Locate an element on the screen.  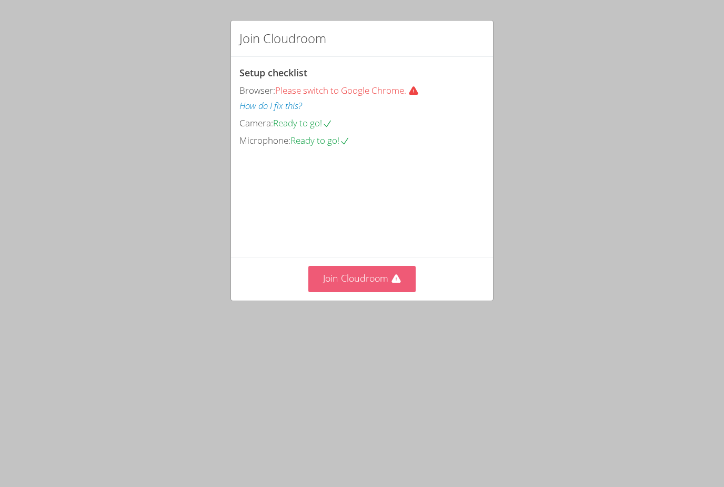
button: Join Cloudroom is located at coordinates (362, 278).